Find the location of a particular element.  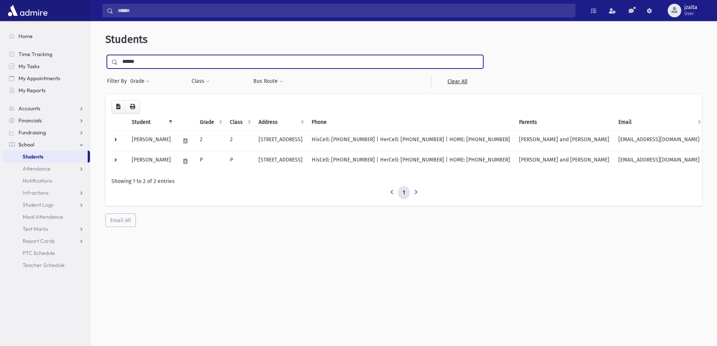

th: Parents is located at coordinates (564, 122).